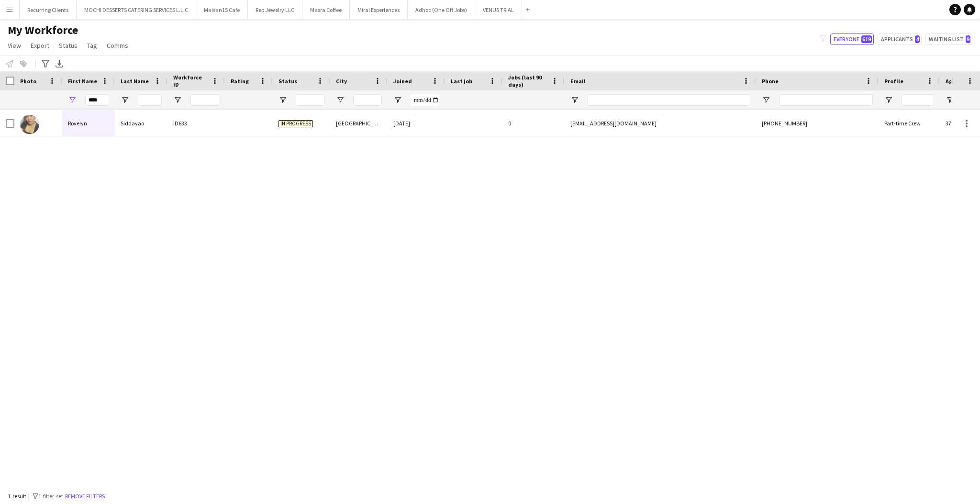 The width and height of the screenshot is (980, 504). I want to click on span: 4, so click(918, 40).